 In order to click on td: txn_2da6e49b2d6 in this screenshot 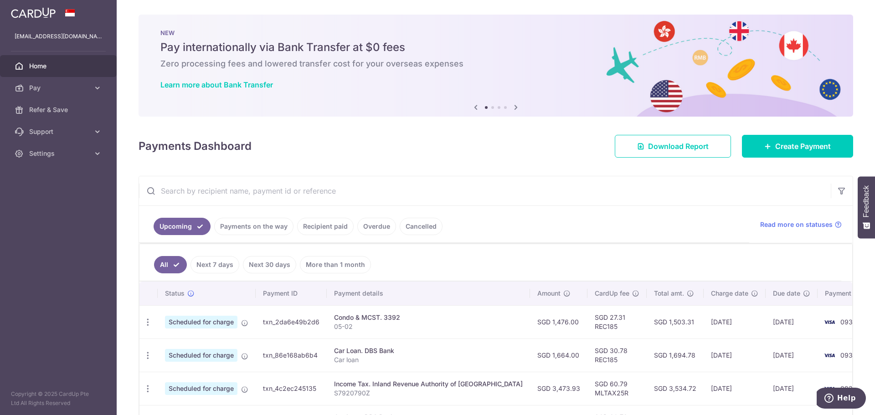, I will do `click(291, 322)`.